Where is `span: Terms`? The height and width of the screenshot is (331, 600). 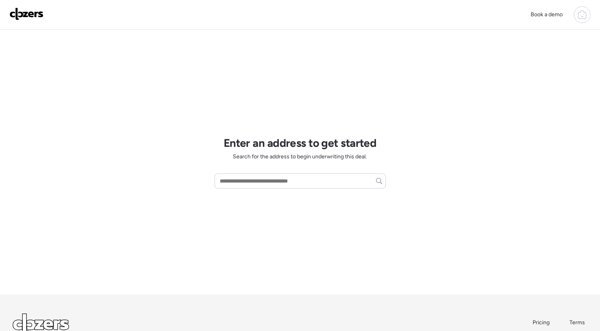
span: Terms is located at coordinates (577, 322).